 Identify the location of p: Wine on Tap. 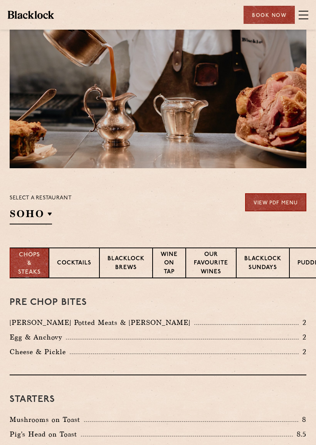
(169, 264).